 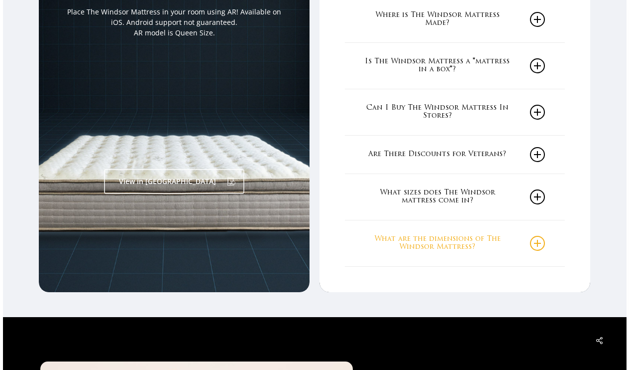 What do you see at coordinates (455, 66) in the screenshot?
I see `a: Is The Windsor Mattress a "mattress in a box"?` at bounding box center [455, 66].